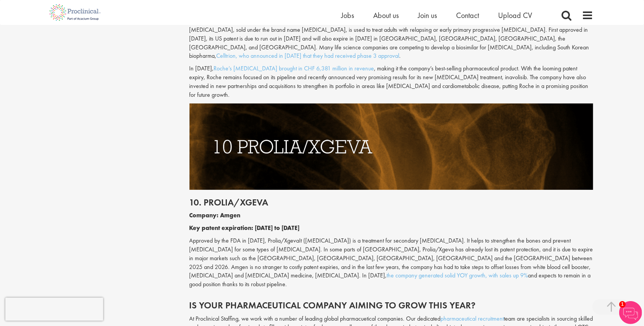 The width and height of the screenshot is (644, 326). Describe the element at coordinates (457, 275) in the screenshot. I see `a: the company generated solid YOY growth, with sales up 9%` at that location.